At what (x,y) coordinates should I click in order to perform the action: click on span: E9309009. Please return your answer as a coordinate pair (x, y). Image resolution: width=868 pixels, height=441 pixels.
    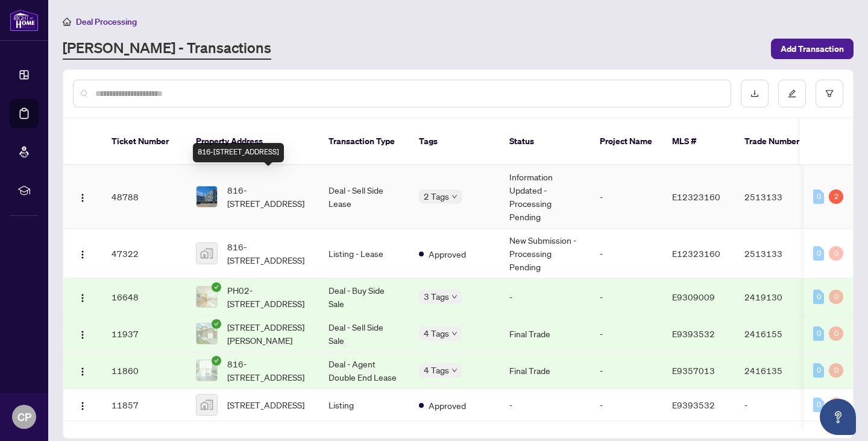
    Looking at the image, I should click on (693, 297).